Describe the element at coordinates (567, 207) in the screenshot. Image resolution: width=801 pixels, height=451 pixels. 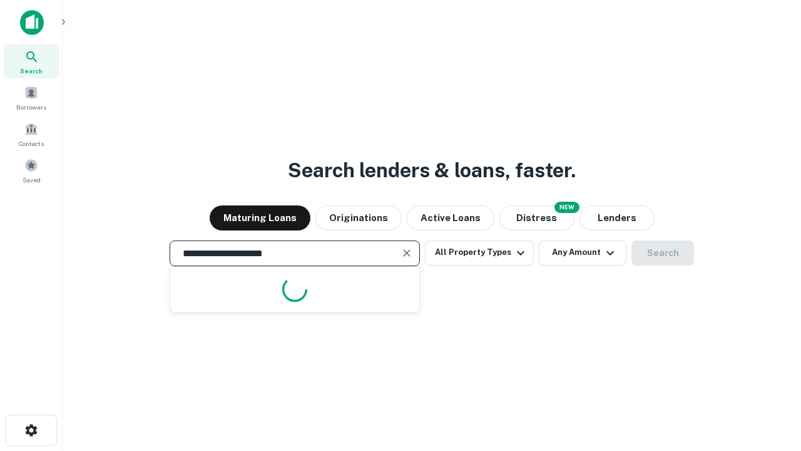
I see `div: NEW` at that location.